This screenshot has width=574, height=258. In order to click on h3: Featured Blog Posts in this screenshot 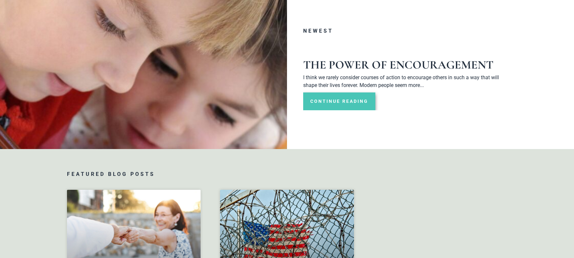, I will do `click(287, 175)`.